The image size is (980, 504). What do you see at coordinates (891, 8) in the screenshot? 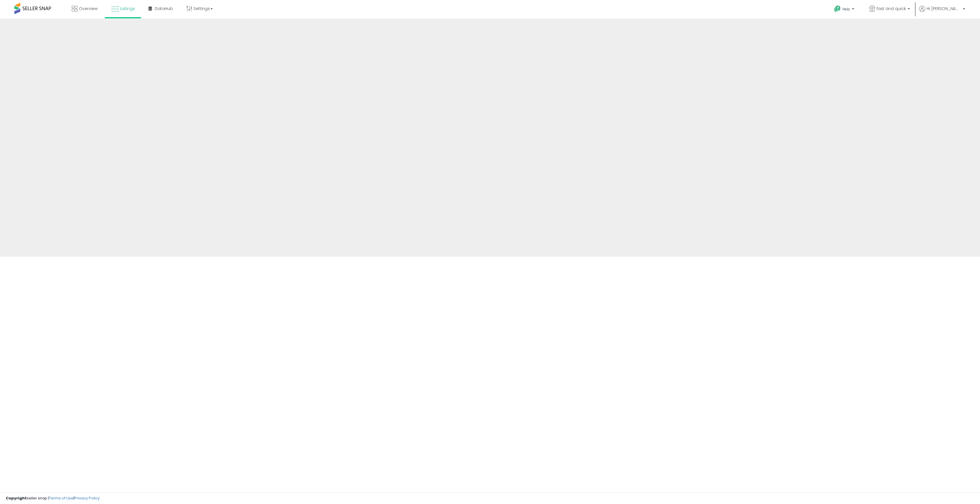
I see `span: fast and quick` at bounding box center [891, 8].